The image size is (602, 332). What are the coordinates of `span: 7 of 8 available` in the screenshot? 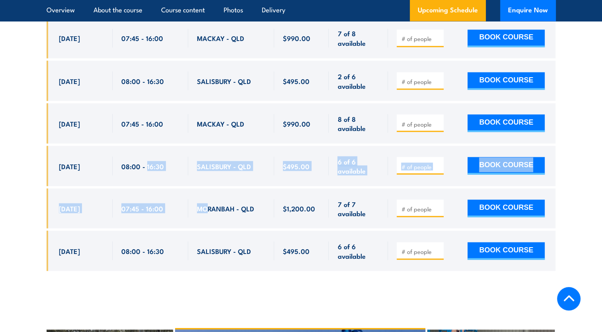 It's located at (358, 38).